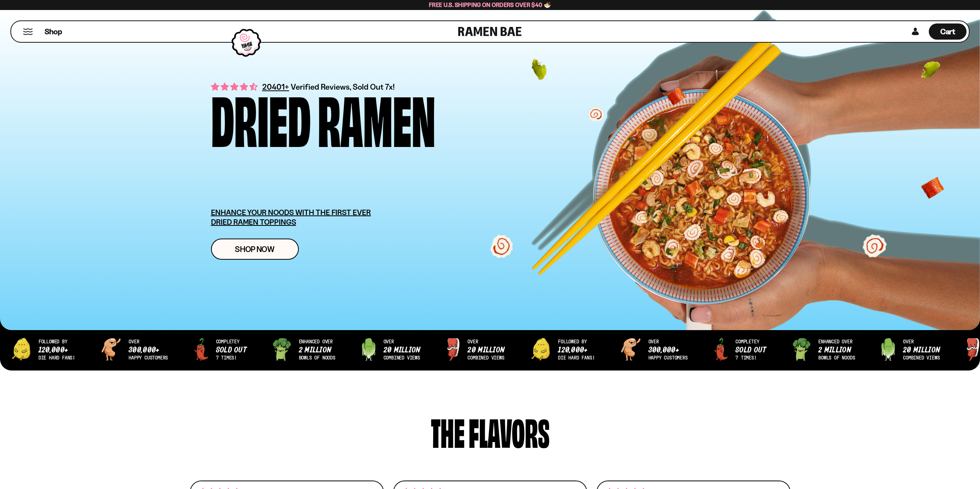  What do you see at coordinates (255, 249) in the screenshot?
I see `span: Shop Now` at bounding box center [255, 249].